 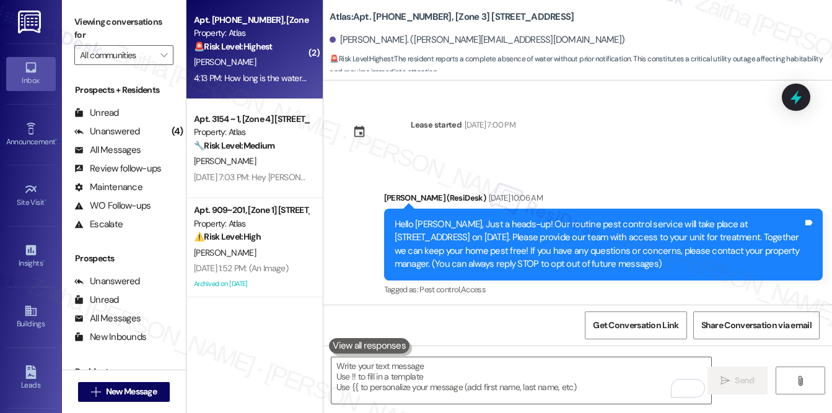 I want to click on span: : The resident reports a complete absence of water without prior notification. This constitutes a..., so click(x=581, y=66).